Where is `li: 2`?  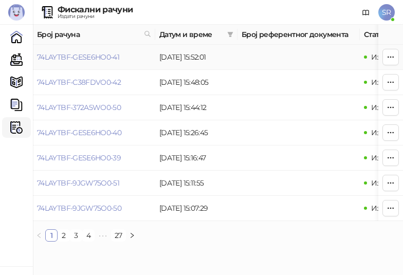 li: 2 is located at coordinates (64, 235).